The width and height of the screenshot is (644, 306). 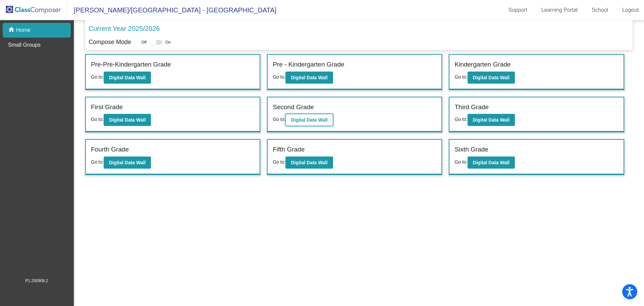 I want to click on label: Kindergarten Grade, so click(x=483, y=65).